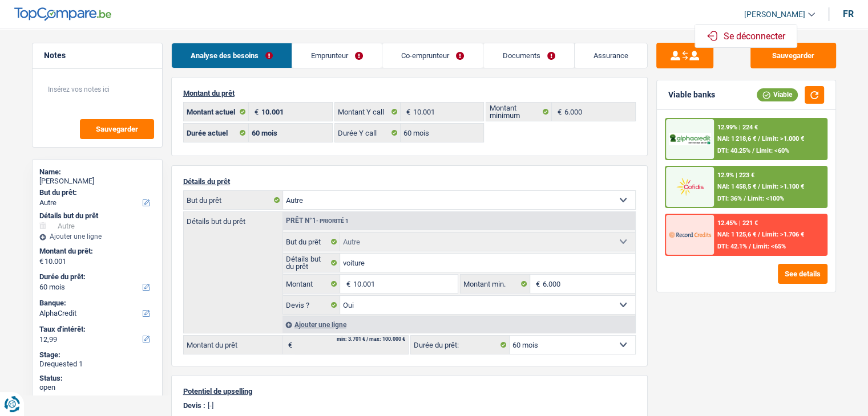  Describe the element at coordinates (216, 133) in the screenshot. I see `label: Durée actuel` at that location.